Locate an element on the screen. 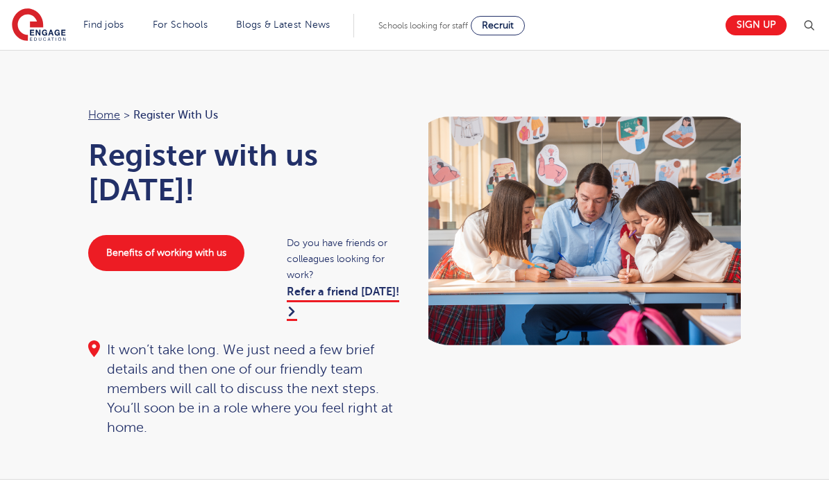 This screenshot has height=504, width=829. a: Recruit is located at coordinates (498, 26).